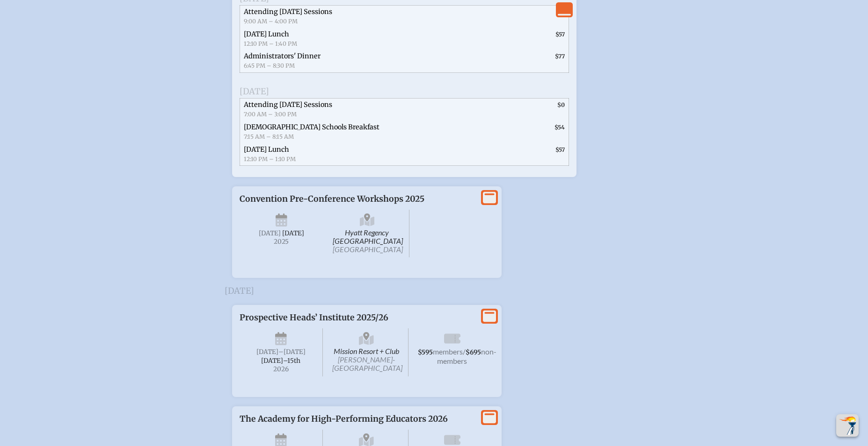 This screenshot has width=868, height=446. I want to click on span: $0, so click(561, 105).